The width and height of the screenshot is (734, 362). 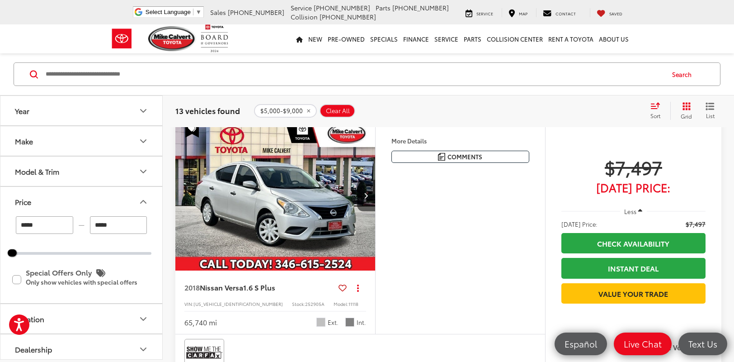 What do you see at coordinates (465, 156) in the screenshot?
I see `span: Comments` at bounding box center [465, 156].